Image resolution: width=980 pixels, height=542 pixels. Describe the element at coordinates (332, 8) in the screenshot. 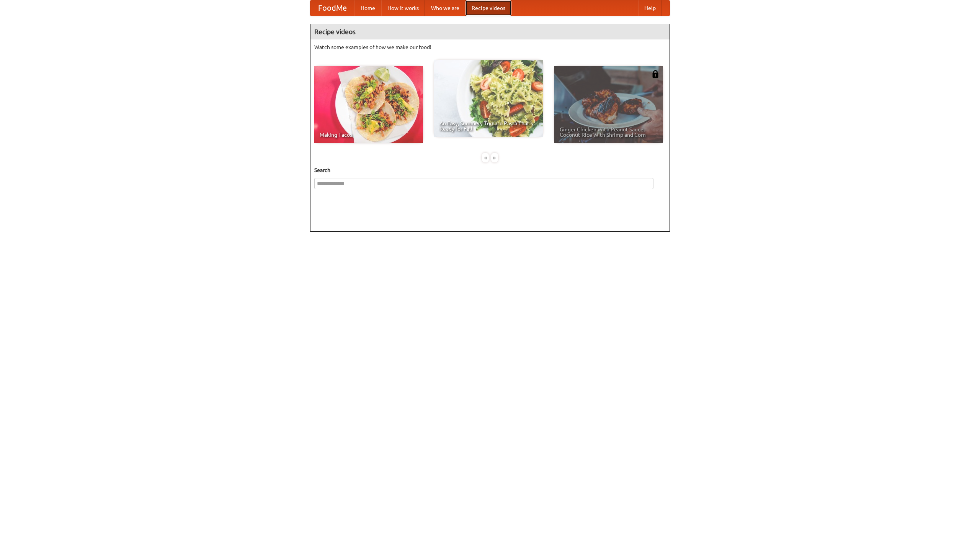

I see `a: FoodMe` at that location.